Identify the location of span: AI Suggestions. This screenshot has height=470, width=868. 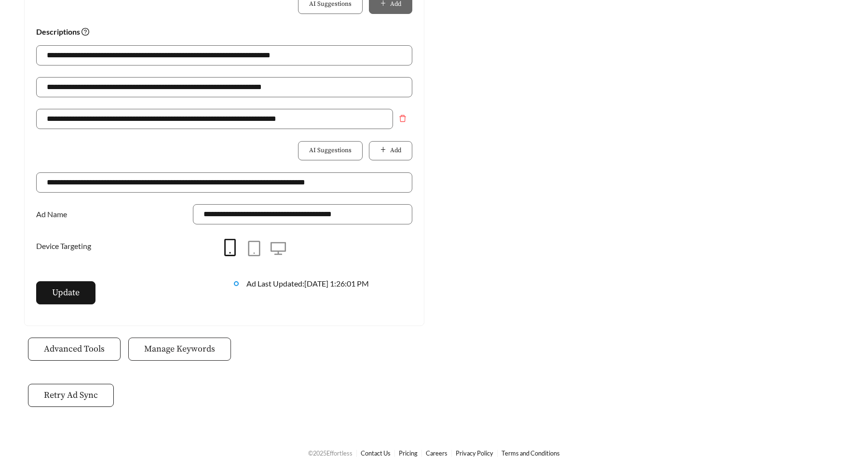
(330, 151).